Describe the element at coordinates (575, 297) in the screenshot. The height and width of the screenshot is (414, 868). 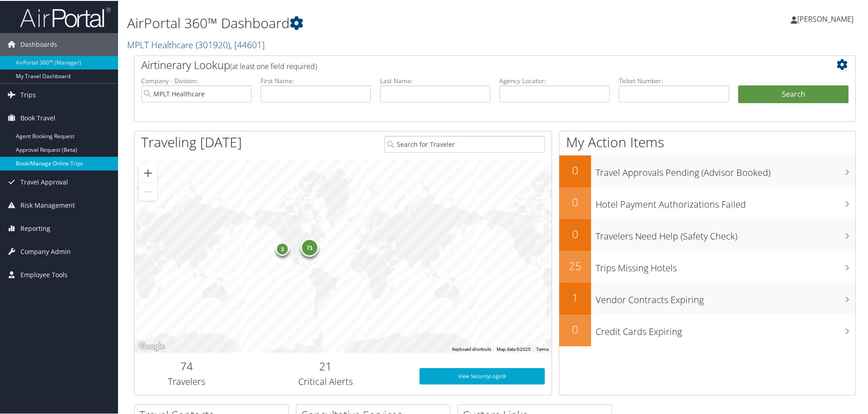
I see `h2: 1` at that location.